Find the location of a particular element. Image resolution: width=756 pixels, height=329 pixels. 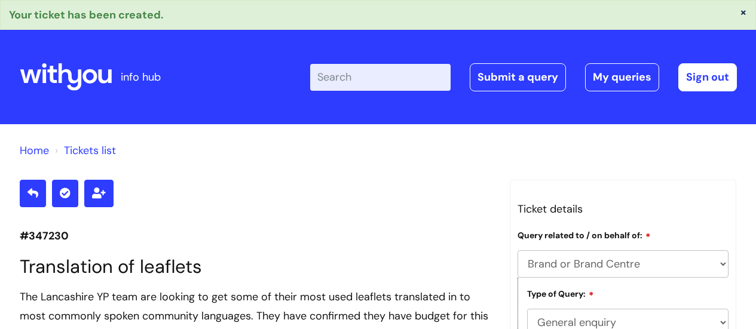

a: Home is located at coordinates (34, 151).